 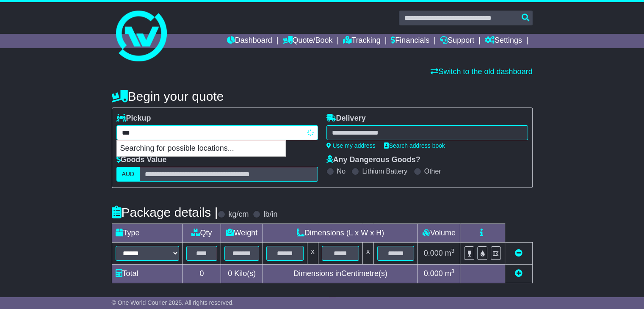 What do you see at coordinates (457, 41) in the screenshot?
I see `a: Support` at bounding box center [457, 41].